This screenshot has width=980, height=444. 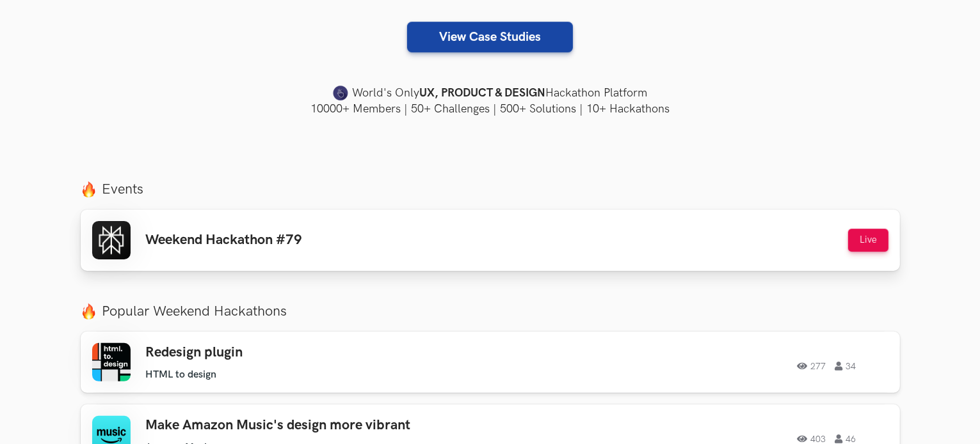 I want to click on h3: Redesign plugin, so click(x=327, y=353).